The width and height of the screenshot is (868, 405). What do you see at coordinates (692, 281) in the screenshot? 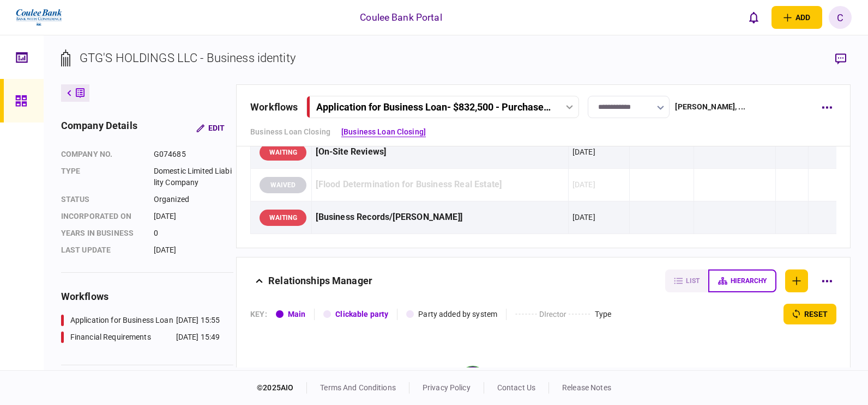
I see `span: list` at bounding box center [692, 281].